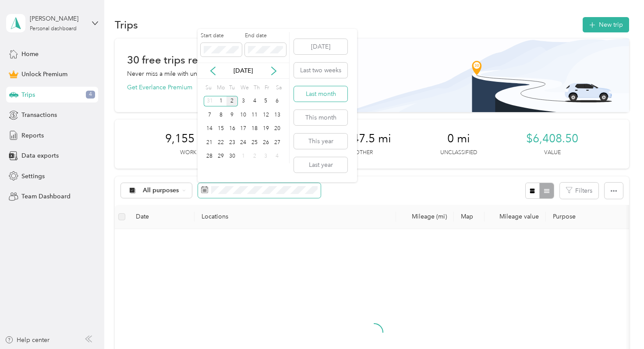 The height and width of the screenshot is (349, 644). What do you see at coordinates (266, 129) in the screenshot?
I see `div: 19` at bounding box center [266, 129].